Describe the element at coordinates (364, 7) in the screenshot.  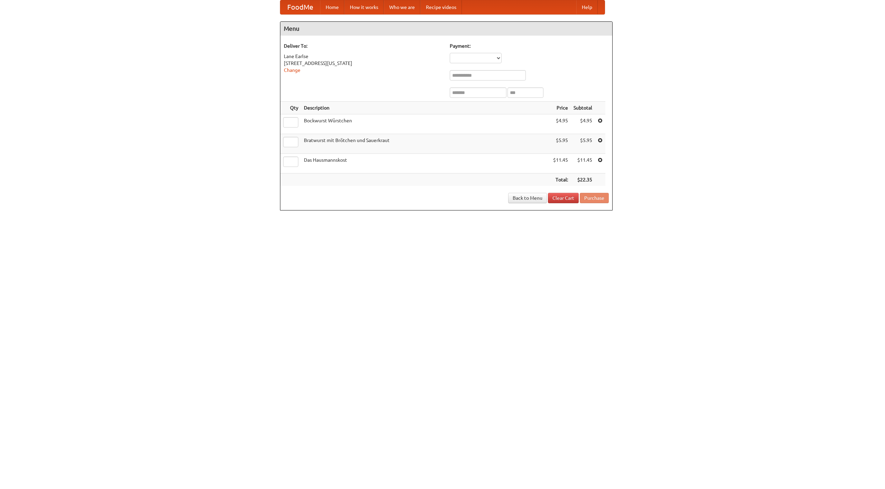
I see `a: How it works` at that location.